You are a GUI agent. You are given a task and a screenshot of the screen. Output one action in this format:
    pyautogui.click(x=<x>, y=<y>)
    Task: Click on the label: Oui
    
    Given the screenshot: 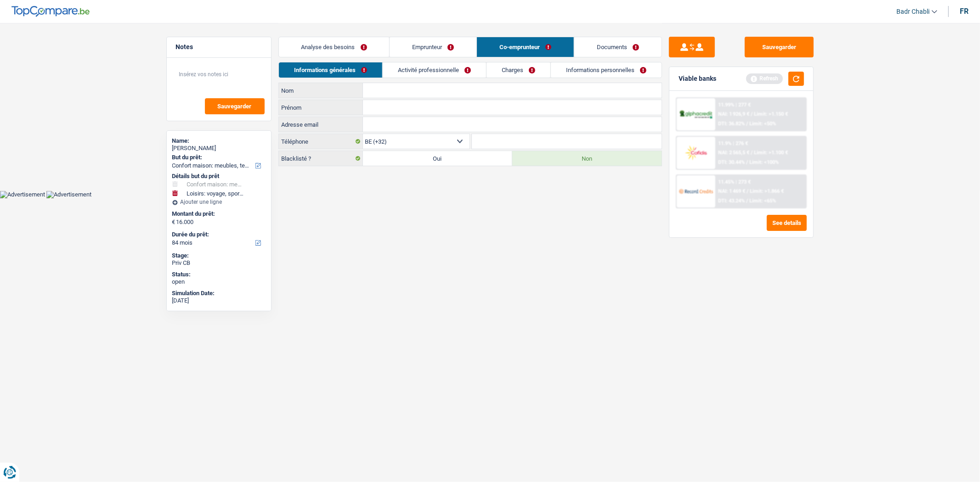 What is the action you would take?
    pyautogui.click(x=437, y=158)
    